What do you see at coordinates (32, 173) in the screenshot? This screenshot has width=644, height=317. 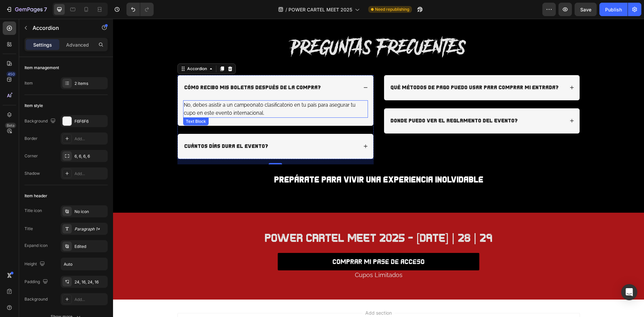 I see `div: Shadow` at bounding box center [32, 173].